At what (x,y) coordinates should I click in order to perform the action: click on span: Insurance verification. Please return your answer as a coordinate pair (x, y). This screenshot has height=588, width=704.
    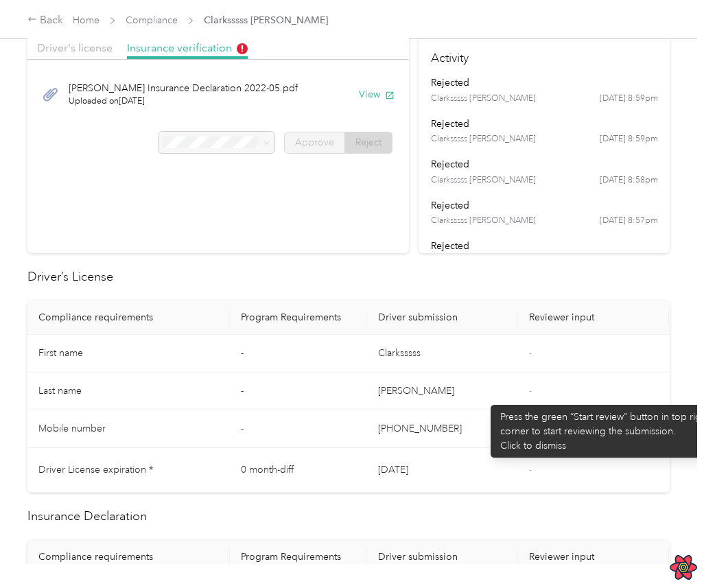
    Looking at the image, I should click on (187, 47).